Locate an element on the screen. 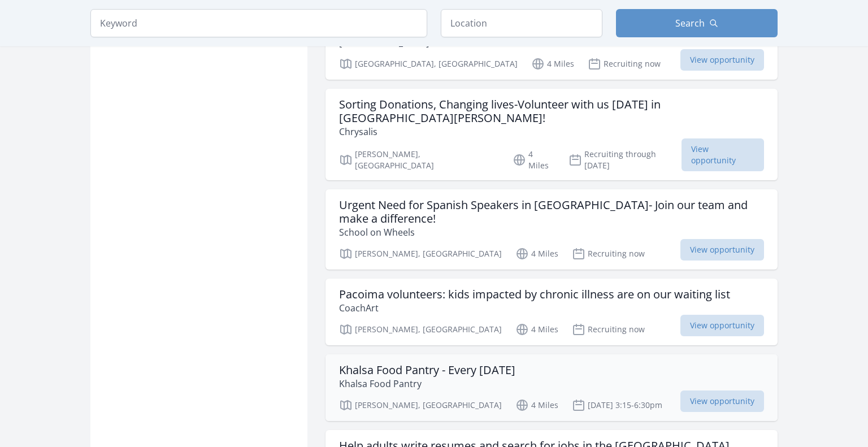 The image size is (868, 447). a: Pacoima volunteers: kids impacted by chronic illness are on our waiting list CoachArt [PERSON_NAM... is located at coordinates (551, 311).